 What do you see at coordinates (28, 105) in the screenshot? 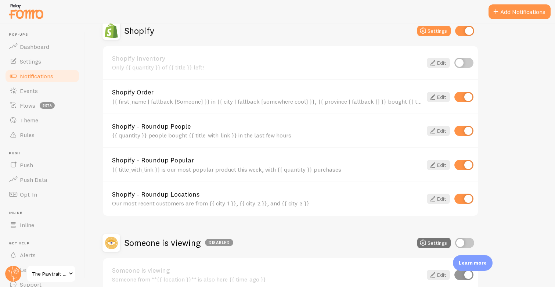
I see `span: Flows` at bounding box center [28, 105].